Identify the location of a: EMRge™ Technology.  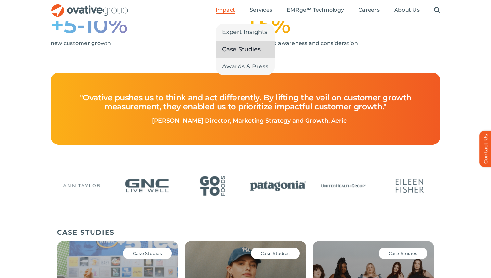
(315, 10).